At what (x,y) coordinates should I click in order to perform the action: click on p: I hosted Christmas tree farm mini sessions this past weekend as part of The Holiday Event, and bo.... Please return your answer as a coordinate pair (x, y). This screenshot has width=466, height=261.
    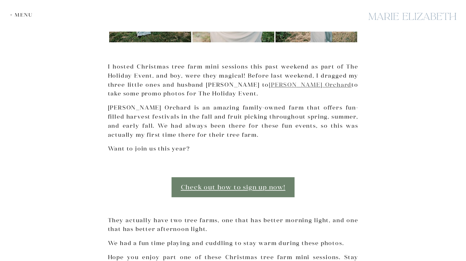
    Looking at the image, I should click on (233, 80).